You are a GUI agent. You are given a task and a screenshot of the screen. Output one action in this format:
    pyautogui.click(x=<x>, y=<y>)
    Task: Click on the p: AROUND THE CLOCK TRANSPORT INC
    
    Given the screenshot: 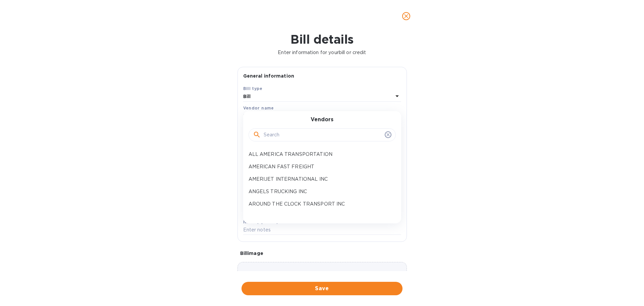 What is the action you would take?
    pyautogui.click(x=319, y=204)
    